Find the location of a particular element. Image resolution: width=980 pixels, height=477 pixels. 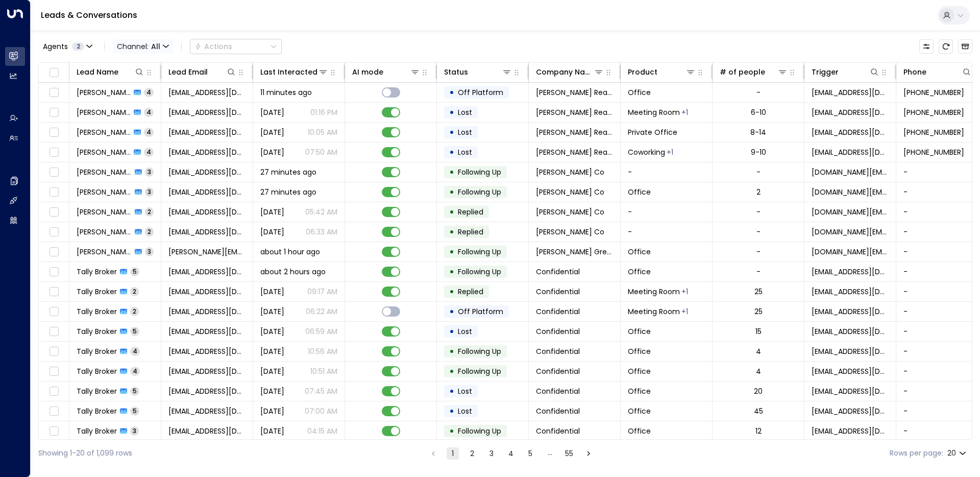

span: Lost is located at coordinates (465, 113).